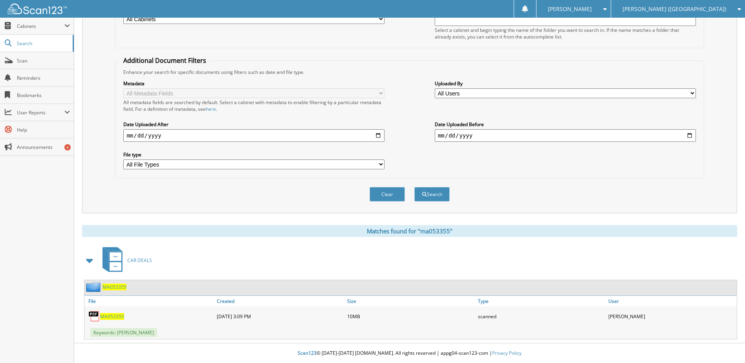  I want to click on div: All metadata fields are searched by default. Select a cabinet with metadata to enable filtering b..., so click(254, 106).